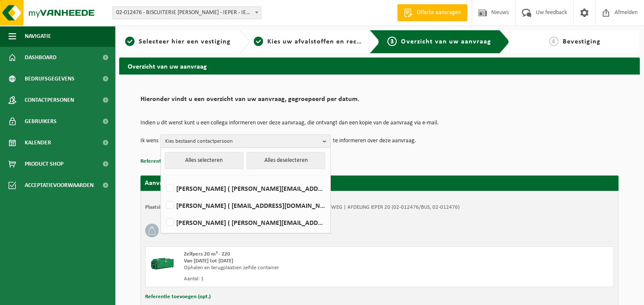 The image size is (644, 305). Describe the element at coordinates (379, 101) in the screenshot. I see `h2: Hieronder vindt u een overzicht van uw aanvraag, gegroepeerd per datum.` at that location.